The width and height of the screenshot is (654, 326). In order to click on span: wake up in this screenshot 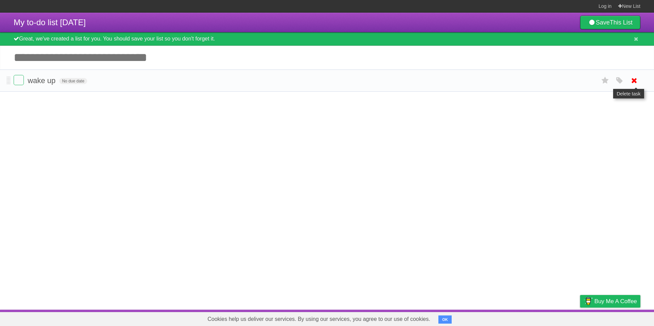, I will do `click(42, 80)`.